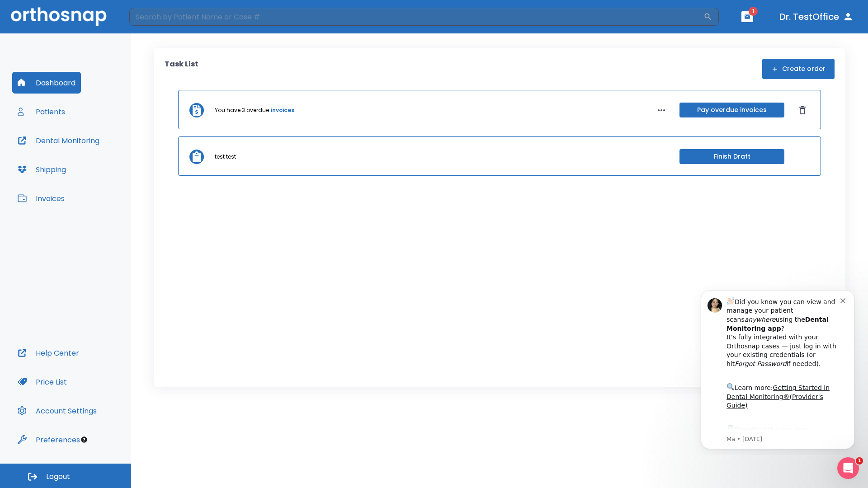  Describe the element at coordinates (91, 110) in the screenshot. I see `a: Getting Started in Dental Monitoring` at that location.